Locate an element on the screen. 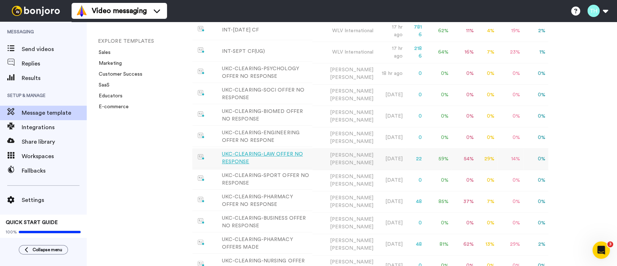 This screenshot has width=617, height=266. button: Collapse menu is located at coordinates (43, 249).